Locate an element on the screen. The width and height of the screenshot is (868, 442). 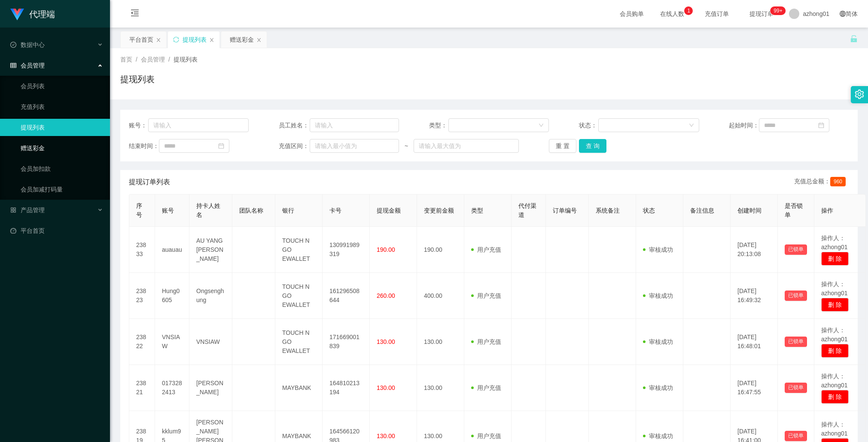
span: 账号 is located at coordinates (168, 210).